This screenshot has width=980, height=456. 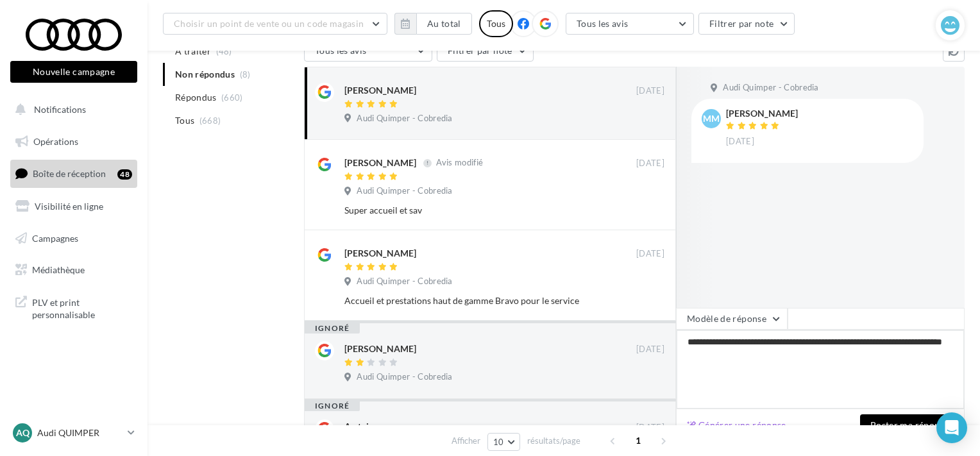 I want to click on button: Poster ma réponse, so click(x=909, y=425).